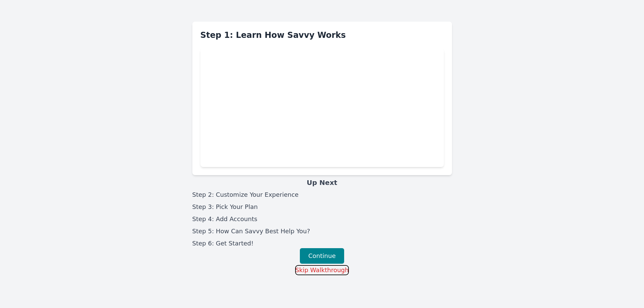 Image resolution: width=644 pixels, height=308 pixels. I want to click on li: Step 4: Add Accounts, so click(322, 219).